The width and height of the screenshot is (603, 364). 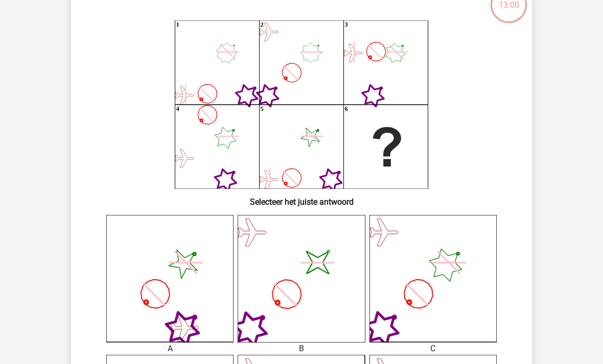 I want to click on div: C, so click(x=433, y=349).